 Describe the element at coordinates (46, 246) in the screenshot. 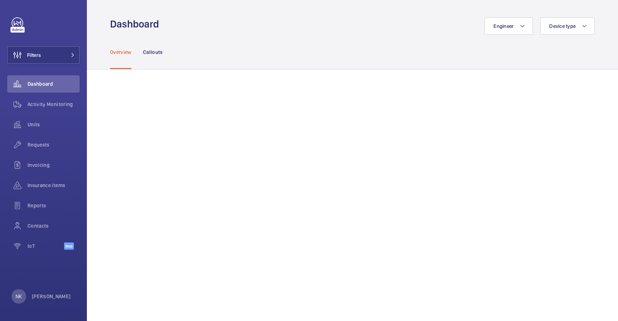

I see `span: IoT` at that location.